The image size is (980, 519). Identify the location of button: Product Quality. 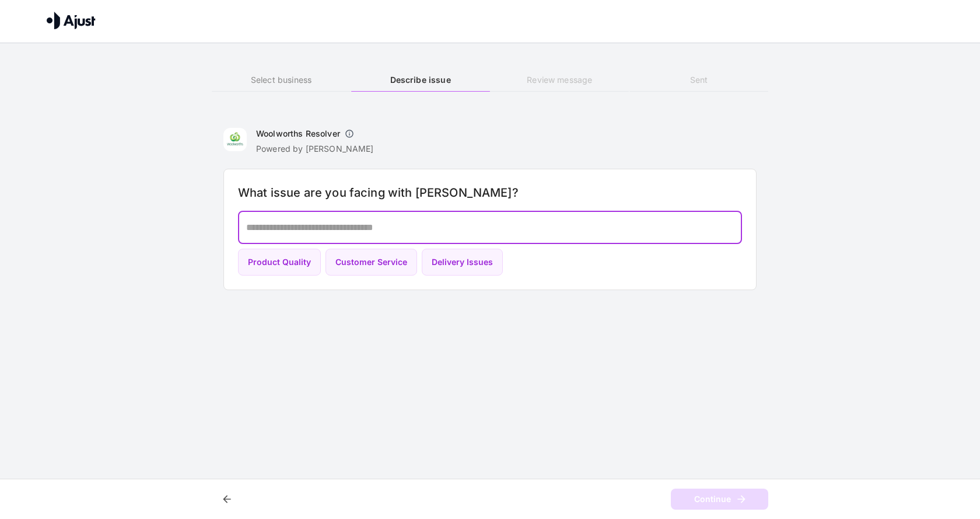
(279, 262).